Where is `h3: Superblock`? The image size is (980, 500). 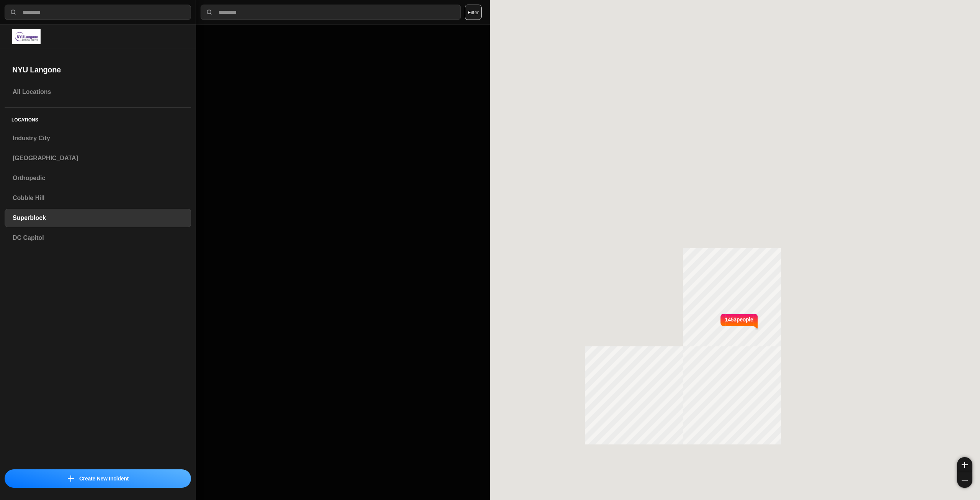
h3: Superblock is located at coordinates (98, 217).